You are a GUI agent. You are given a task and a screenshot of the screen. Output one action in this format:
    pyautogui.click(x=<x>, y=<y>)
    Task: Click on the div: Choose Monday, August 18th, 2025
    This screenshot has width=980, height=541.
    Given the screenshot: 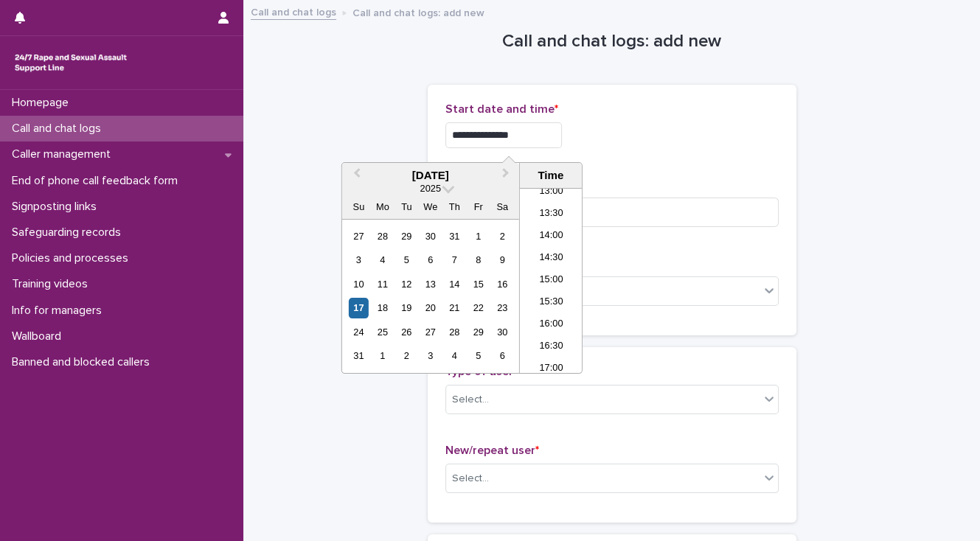 What is the action you would take?
    pyautogui.click(x=382, y=307)
    